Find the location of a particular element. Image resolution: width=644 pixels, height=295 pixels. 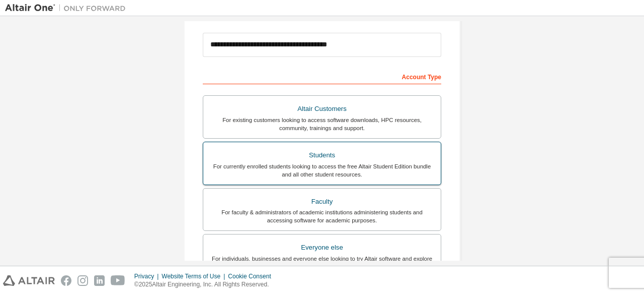

img: instagram.svg is located at coordinates (82, 280).